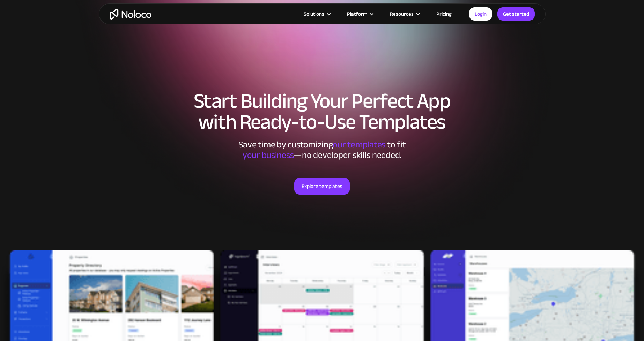 Image resolution: width=644 pixels, height=341 pixels. What do you see at coordinates (481, 14) in the screenshot?
I see `a: Login` at bounding box center [481, 14].